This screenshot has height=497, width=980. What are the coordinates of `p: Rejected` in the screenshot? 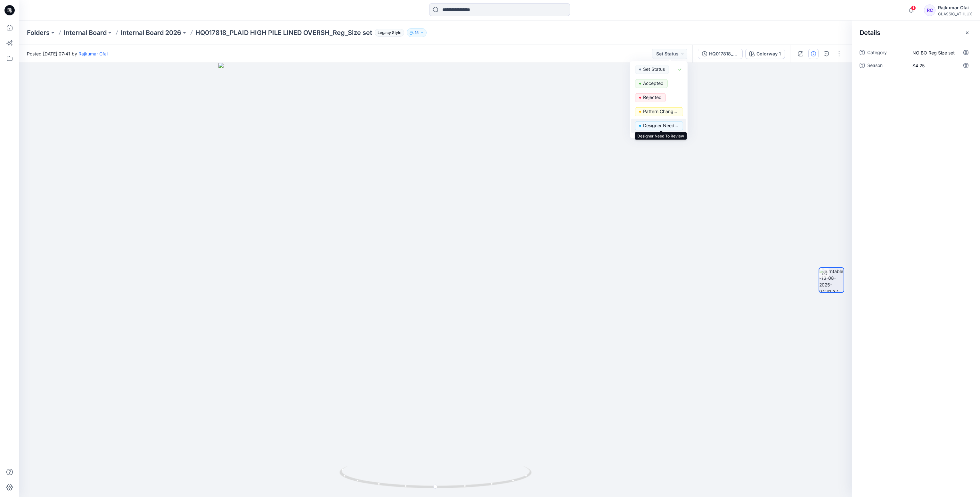 It's located at (653, 97).